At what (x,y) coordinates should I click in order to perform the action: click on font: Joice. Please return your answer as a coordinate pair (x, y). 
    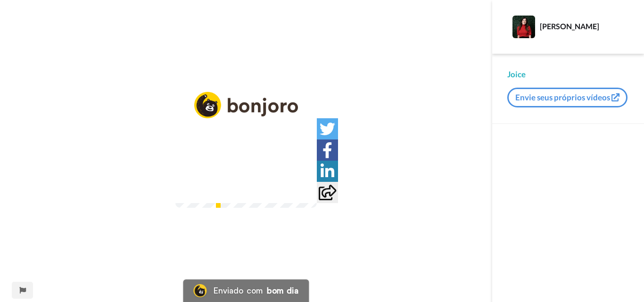
    Looking at the image, I should click on (516, 74).